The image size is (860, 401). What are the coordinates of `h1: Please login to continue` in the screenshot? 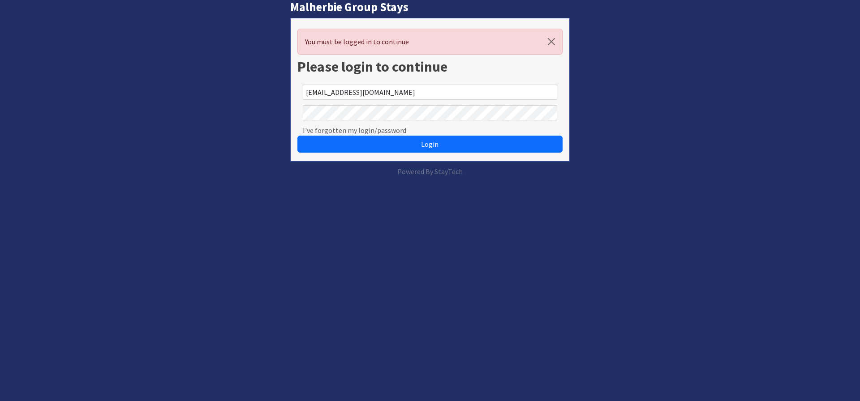 It's located at (430, 67).